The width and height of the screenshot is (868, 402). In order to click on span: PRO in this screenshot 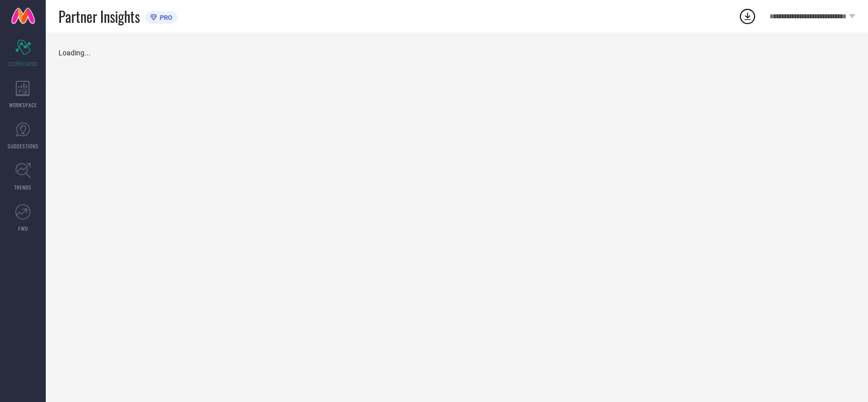, I will do `click(164, 17)`.